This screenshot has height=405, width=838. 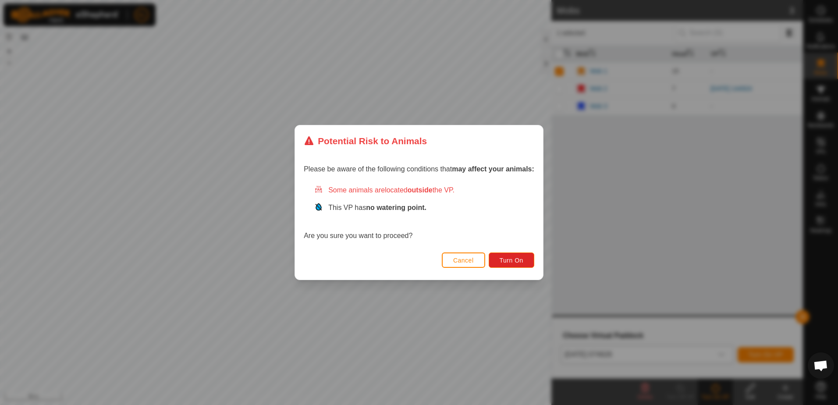 I want to click on span: This VP has, so click(x=378, y=207).